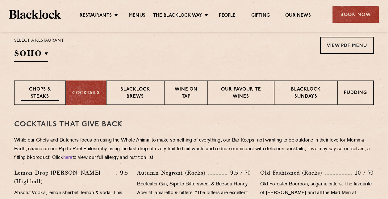  What do you see at coordinates (135, 93) in the screenshot?
I see `p: Blacklock Brews` at bounding box center [135, 93].